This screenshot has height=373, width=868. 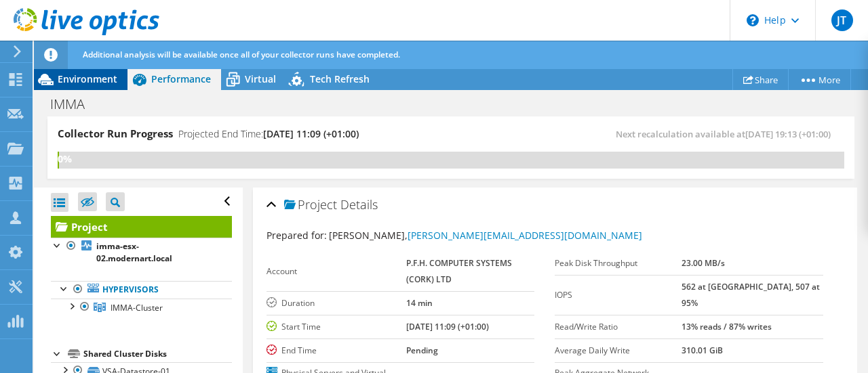 I want to click on a: More, so click(x=819, y=79).